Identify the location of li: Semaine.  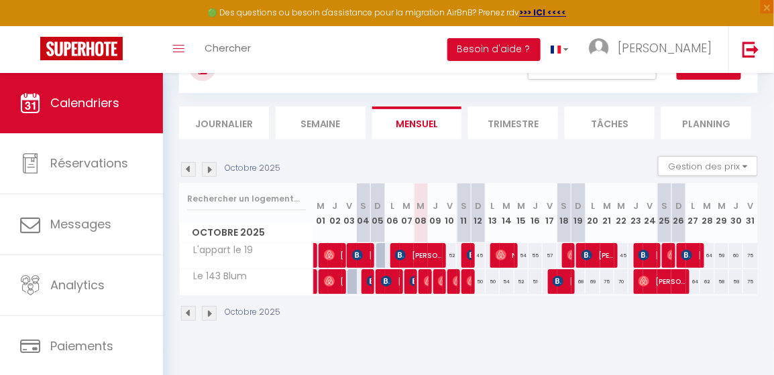
(321, 123).